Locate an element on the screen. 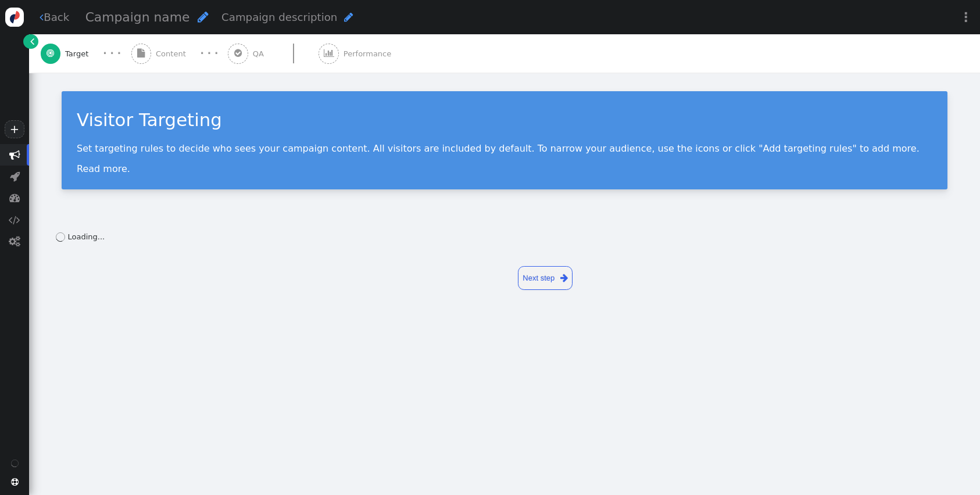  a: Back is located at coordinates (54, 16).